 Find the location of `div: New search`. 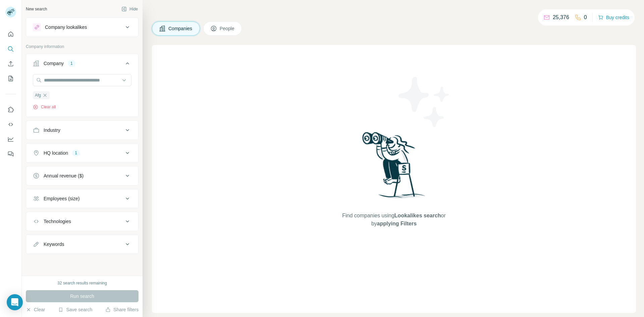

div: New search is located at coordinates (36, 9).